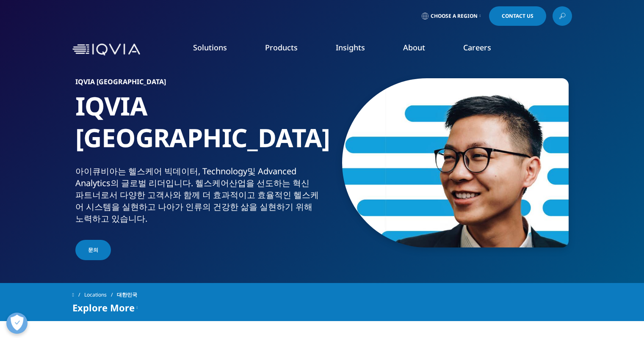 This screenshot has height=338, width=644. Describe the element at coordinates (358, 49) in the screenshot. I see `nav: Primary` at that location.